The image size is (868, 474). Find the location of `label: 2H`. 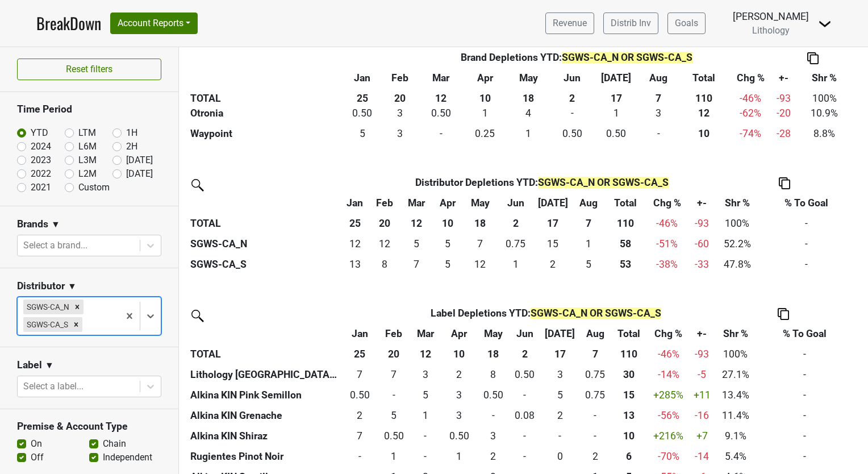

label: 2H is located at coordinates (132, 146).